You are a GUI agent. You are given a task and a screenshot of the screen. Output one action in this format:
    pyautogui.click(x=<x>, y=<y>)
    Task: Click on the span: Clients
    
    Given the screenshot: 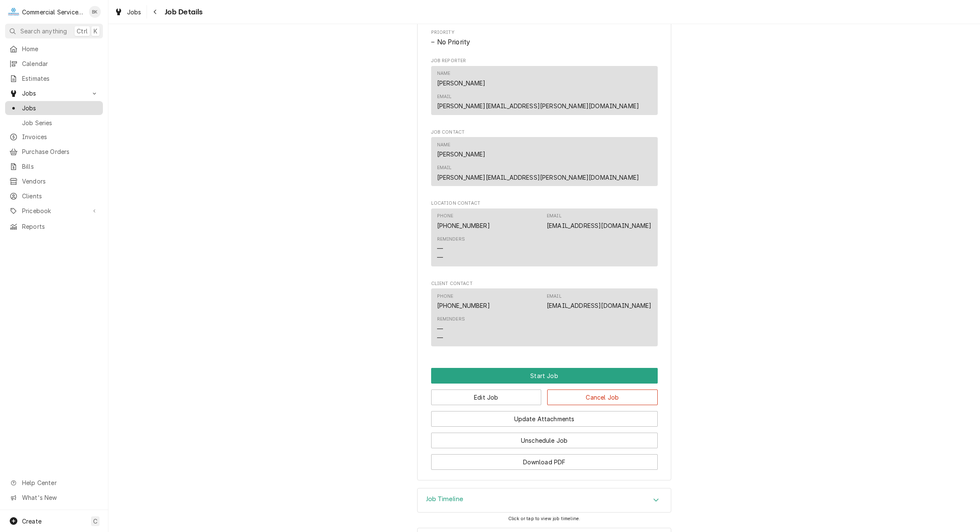 What is the action you would take?
    pyautogui.click(x=60, y=196)
    